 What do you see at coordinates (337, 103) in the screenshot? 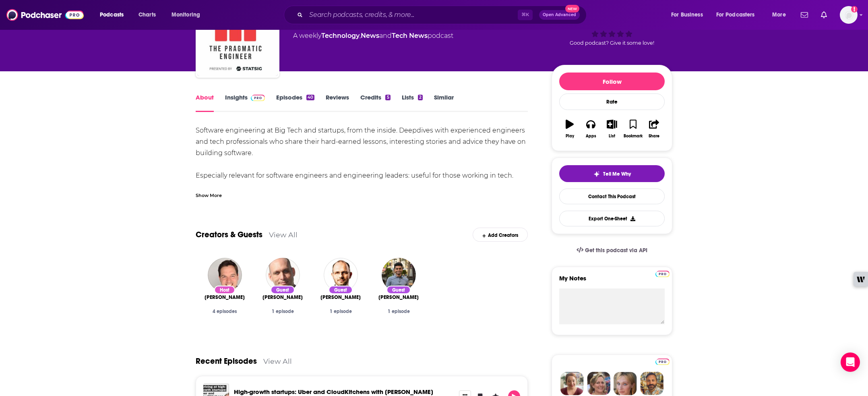
I see `a: Reviews` at bounding box center [337, 103].